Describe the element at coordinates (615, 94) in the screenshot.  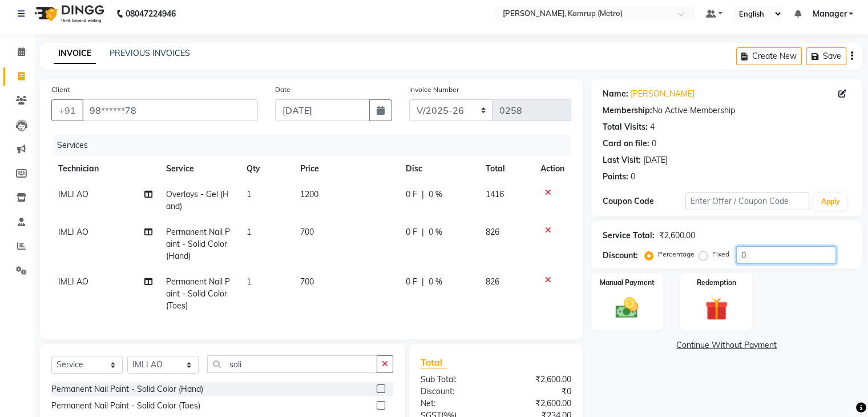
I see `div: Name:` at that location.